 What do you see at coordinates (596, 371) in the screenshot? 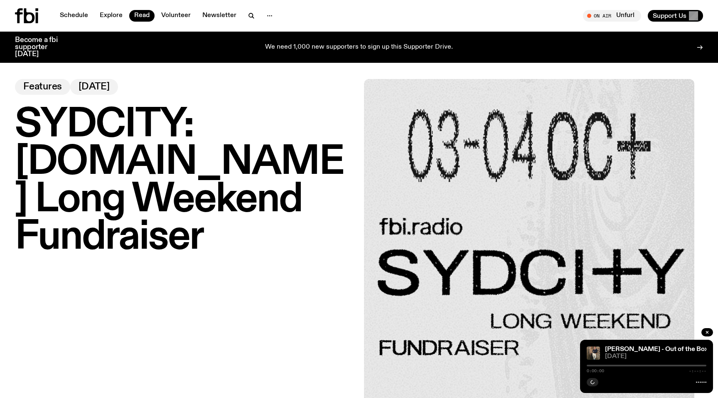
I see `span: 0:00:00` at bounding box center [596, 371].